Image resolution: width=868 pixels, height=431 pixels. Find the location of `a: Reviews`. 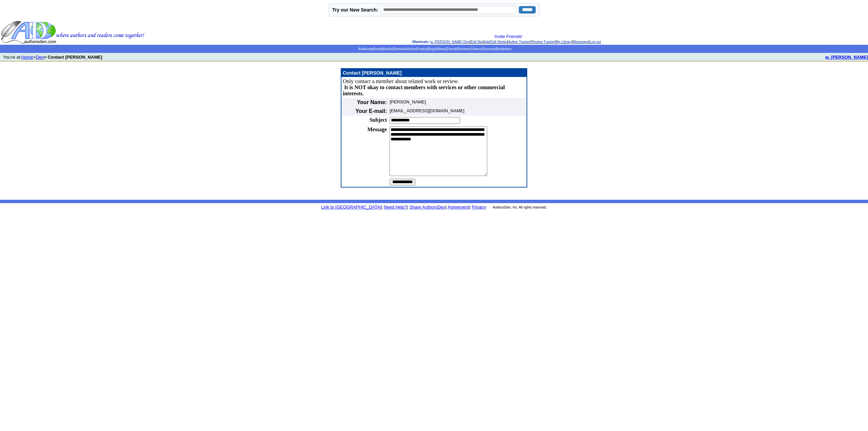

a: Reviews is located at coordinates (464, 49).